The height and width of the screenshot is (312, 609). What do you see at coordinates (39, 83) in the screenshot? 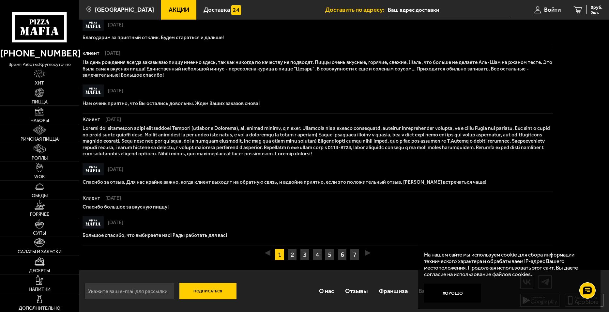
I see `span: Хит` at bounding box center [39, 83].